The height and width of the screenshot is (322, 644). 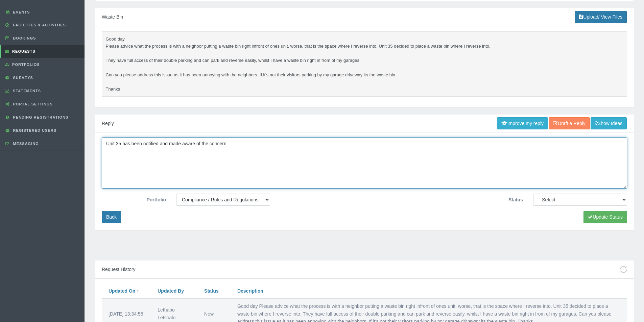 What do you see at coordinates (23, 78) in the screenshot?
I see `span: Surveys` at bounding box center [23, 78].